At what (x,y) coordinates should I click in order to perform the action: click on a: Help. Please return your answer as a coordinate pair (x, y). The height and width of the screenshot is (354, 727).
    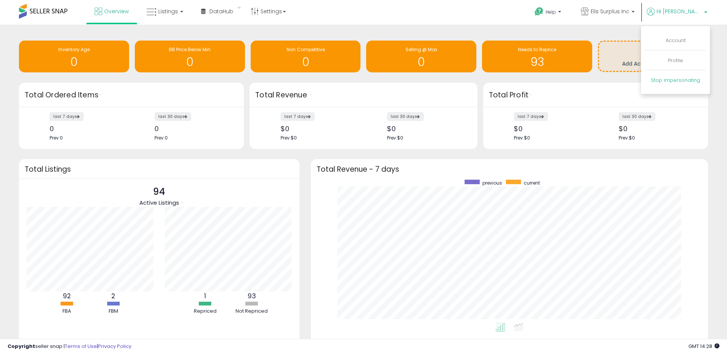
    Looking at the image, I should click on (549, 13).